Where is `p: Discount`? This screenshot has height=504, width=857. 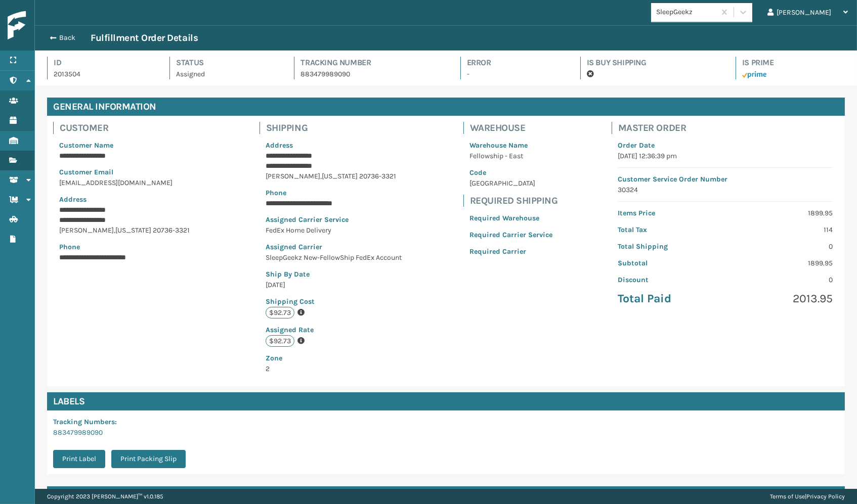 p: Discount is located at coordinates (668, 280).